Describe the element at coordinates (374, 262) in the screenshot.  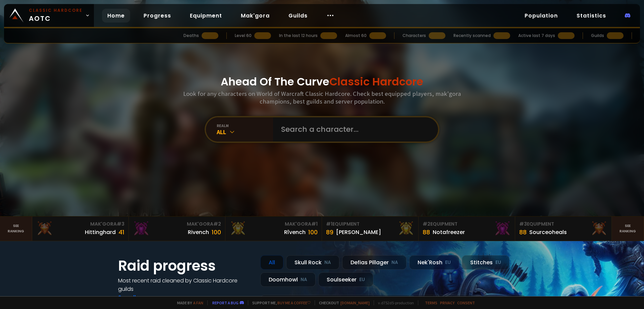
I see `div: Defias Pillager` at that location.